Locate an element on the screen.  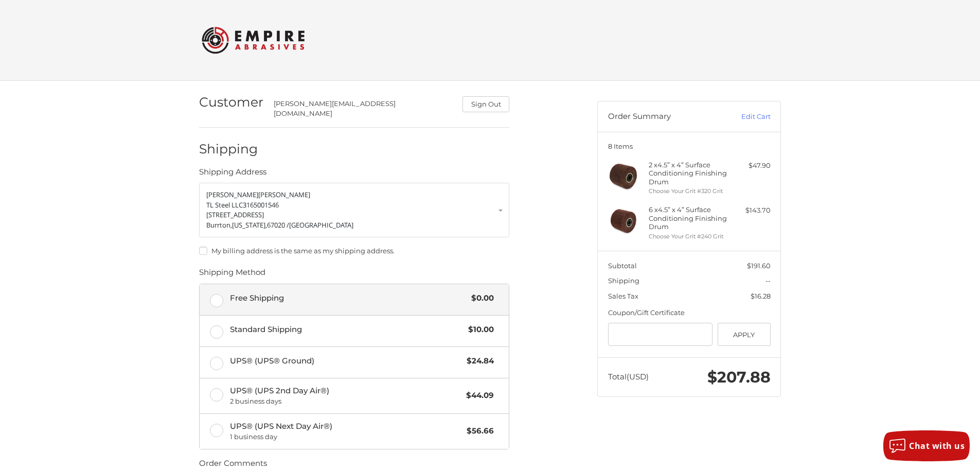
div: $143.70 is located at coordinates (750, 210).